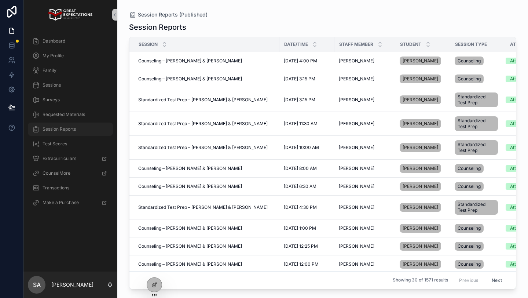  What do you see at coordinates (56, 188) in the screenshot?
I see `span: Transactions` at bounding box center [56, 188].